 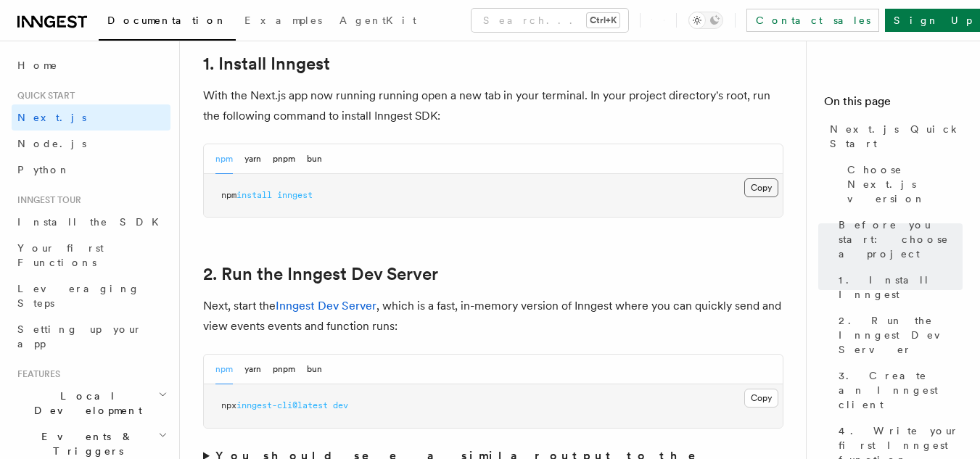 What do you see at coordinates (897, 390) in the screenshot?
I see `a: 3. Create an Inngest client` at bounding box center [897, 390].